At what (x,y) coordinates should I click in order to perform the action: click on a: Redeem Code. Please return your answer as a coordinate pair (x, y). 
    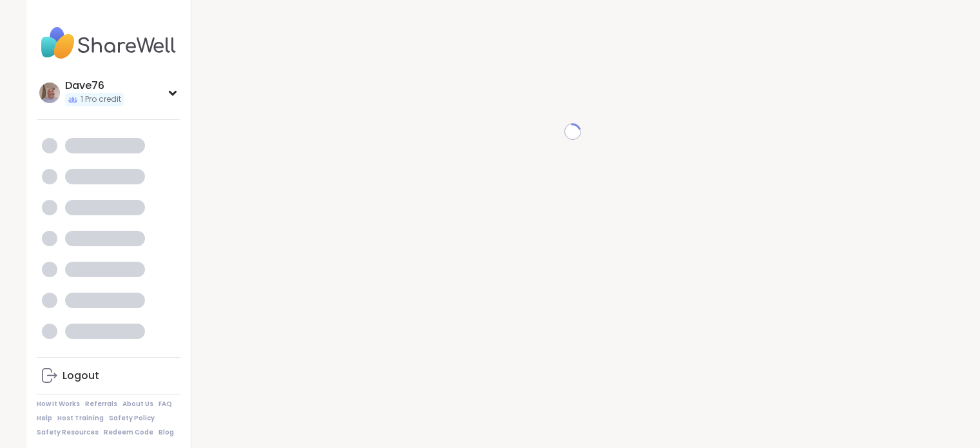
    Looking at the image, I should click on (128, 432).